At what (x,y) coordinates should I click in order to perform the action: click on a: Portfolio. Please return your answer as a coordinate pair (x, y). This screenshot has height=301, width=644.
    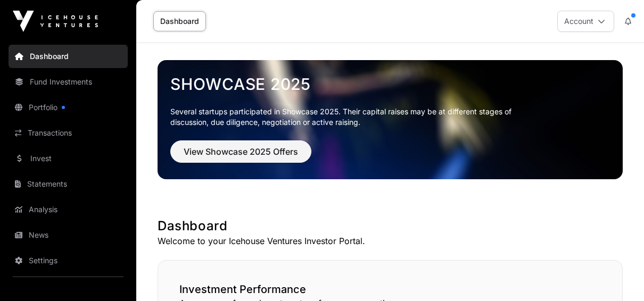
    Looking at the image, I should click on (68, 107).